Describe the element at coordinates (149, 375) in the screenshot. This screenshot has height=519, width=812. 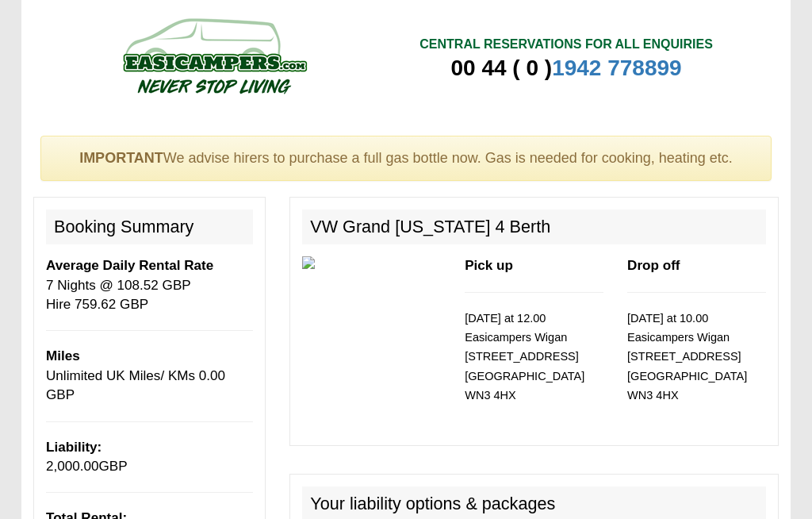
I see `p: Unlimited UK Miles/ KMs 0.00 GBP` at that location.